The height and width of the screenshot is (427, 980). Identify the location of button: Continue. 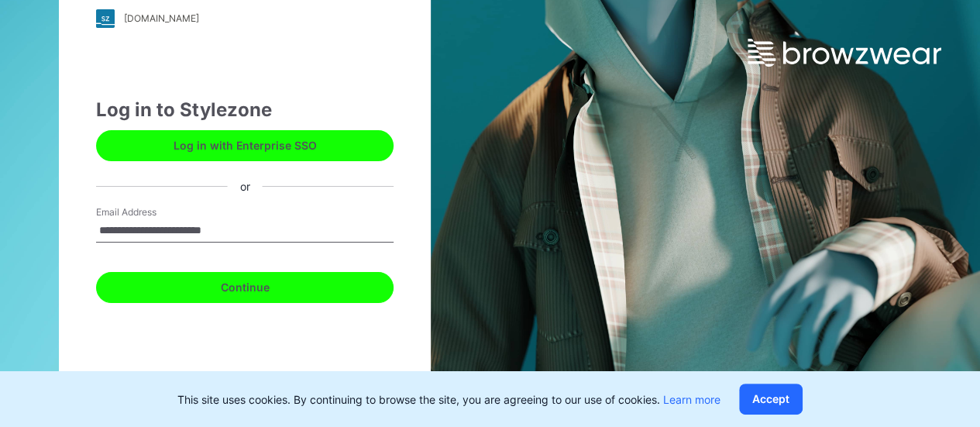
(245, 287).